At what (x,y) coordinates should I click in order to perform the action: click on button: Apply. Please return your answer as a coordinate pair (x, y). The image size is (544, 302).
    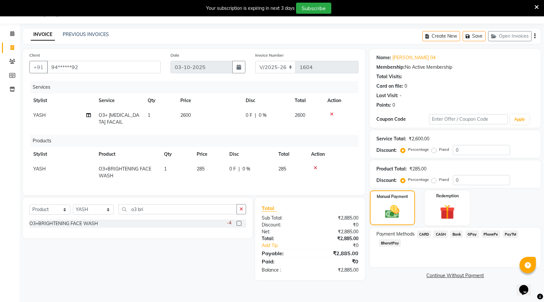
    Looking at the image, I should click on (520, 119).